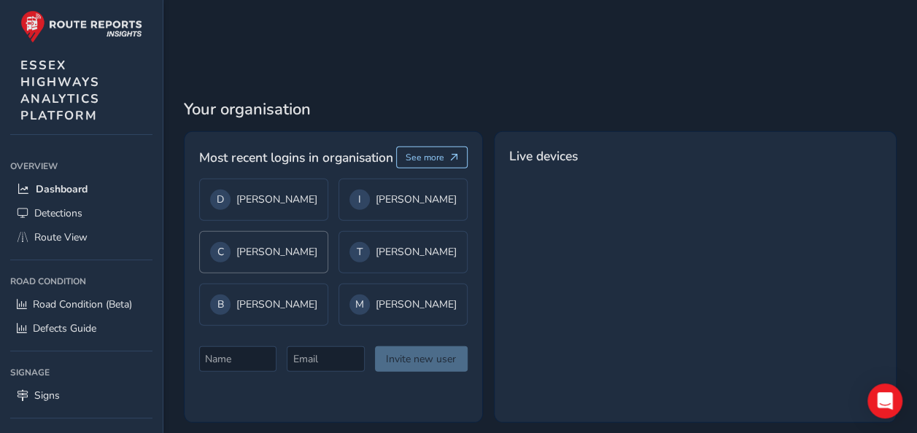 The image size is (917, 433). Describe the element at coordinates (81, 282) in the screenshot. I see `div: Road Condition` at that location.